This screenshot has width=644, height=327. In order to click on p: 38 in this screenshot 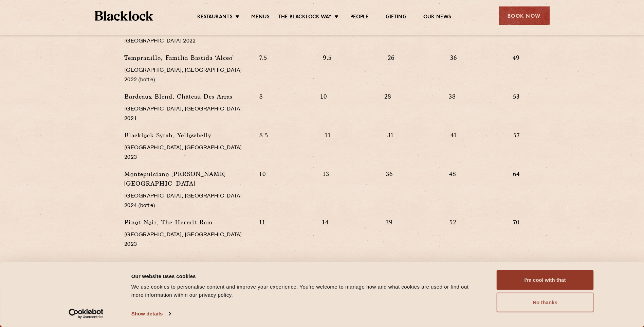, I will do `click(452, 109)`.